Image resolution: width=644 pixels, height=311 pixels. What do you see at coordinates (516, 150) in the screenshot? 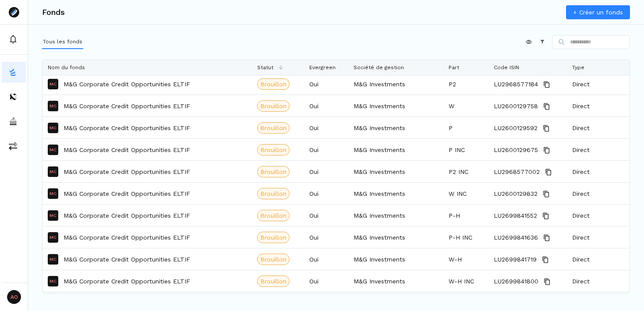
I see `span: LU2600129675` at bounding box center [516, 150].